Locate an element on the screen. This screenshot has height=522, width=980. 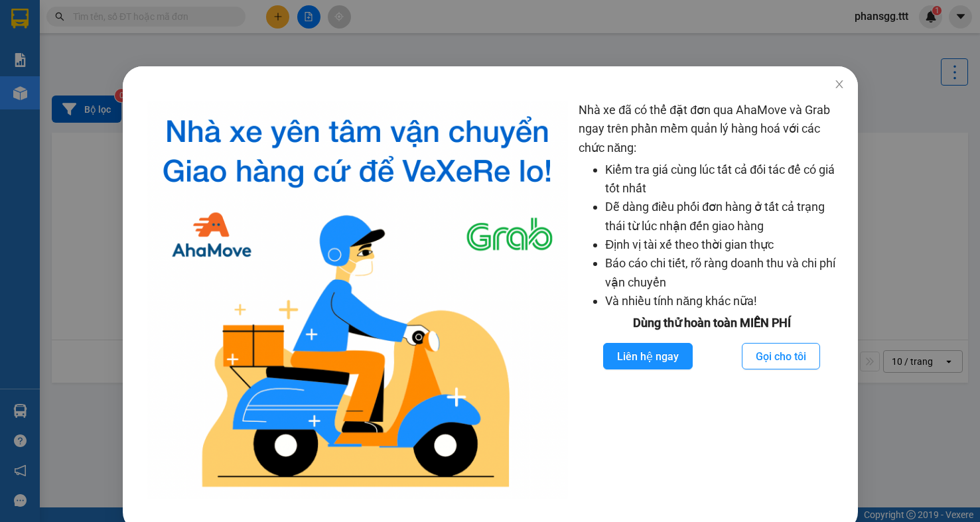
span: Liên hệ ngay is located at coordinates (647, 356).